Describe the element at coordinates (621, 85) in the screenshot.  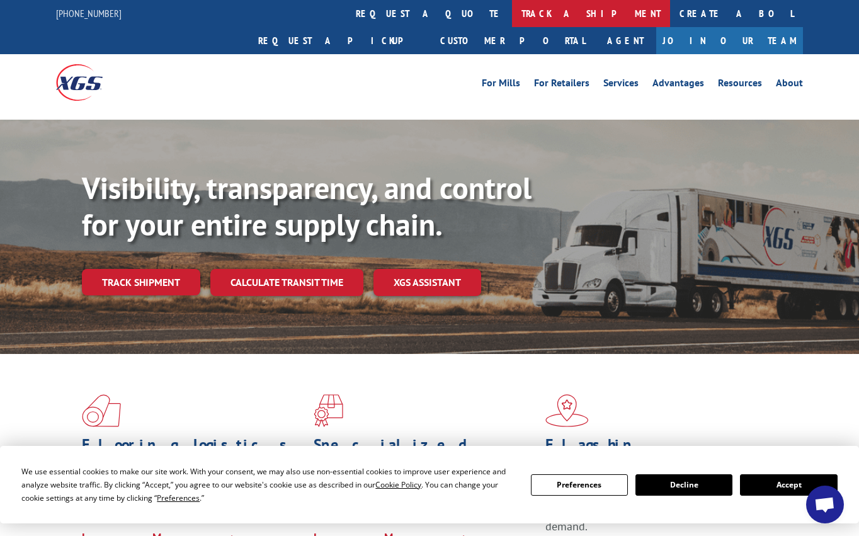
I see `a: Services` at that location.